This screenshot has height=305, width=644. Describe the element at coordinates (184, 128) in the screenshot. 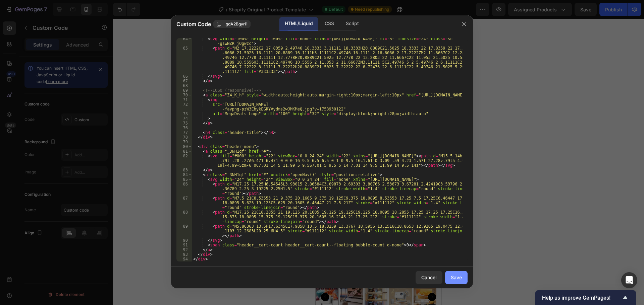

I see `div: 76` at that location.